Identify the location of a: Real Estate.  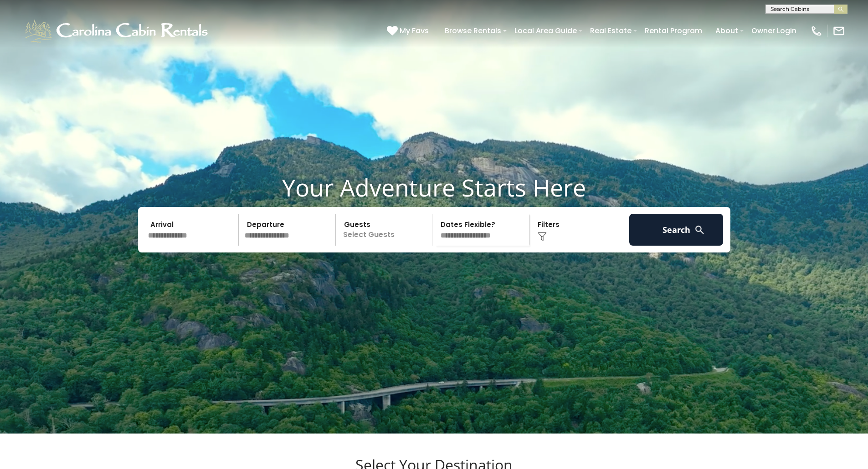
(611, 31).